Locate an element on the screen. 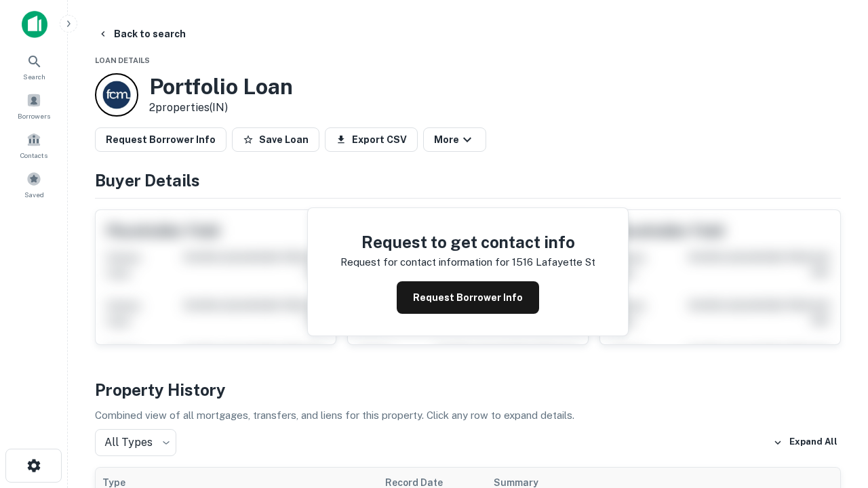 This screenshot has height=488, width=868. div: Borrowers is located at coordinates (34, 106).